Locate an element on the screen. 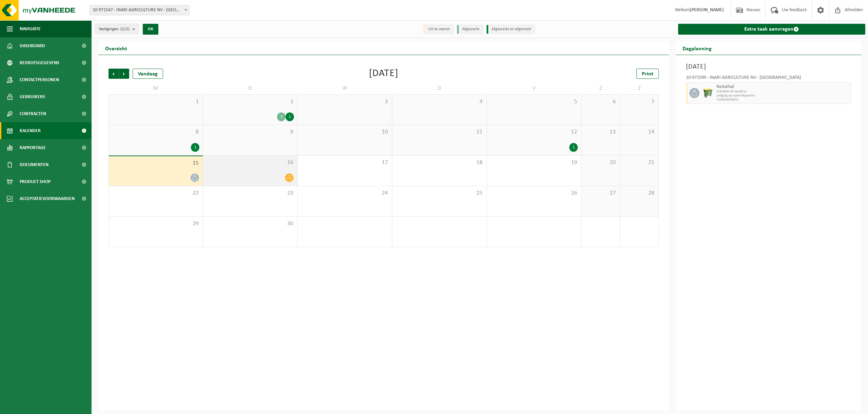  span: 10-971547 - INARI AGRICULTURE NV - DEINZE is located at coordinates (139, 10).